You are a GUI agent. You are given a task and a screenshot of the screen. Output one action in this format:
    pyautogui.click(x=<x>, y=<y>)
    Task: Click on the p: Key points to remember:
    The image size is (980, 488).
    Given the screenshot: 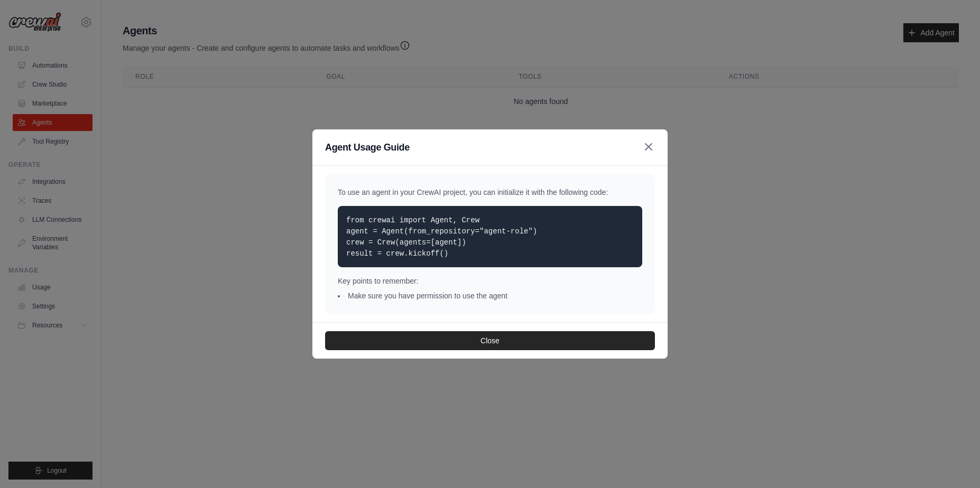 What is the action you would take?
    pyautogui.click(x=490, y=281)
    